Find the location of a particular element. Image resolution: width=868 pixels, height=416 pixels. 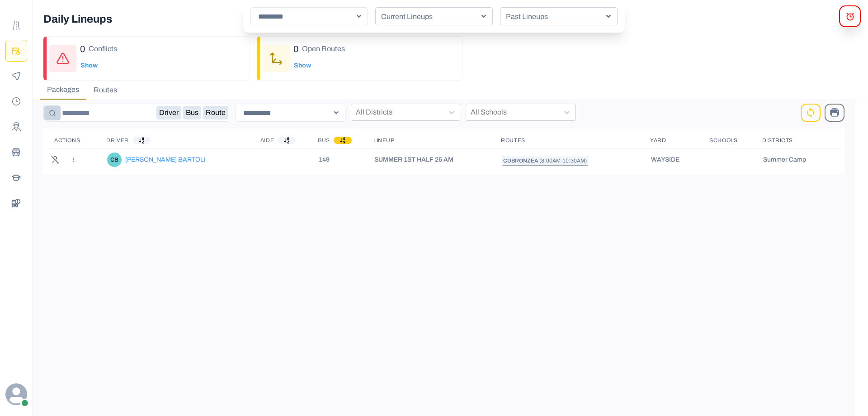

svg: avatar is located at coordinates (16, 394).